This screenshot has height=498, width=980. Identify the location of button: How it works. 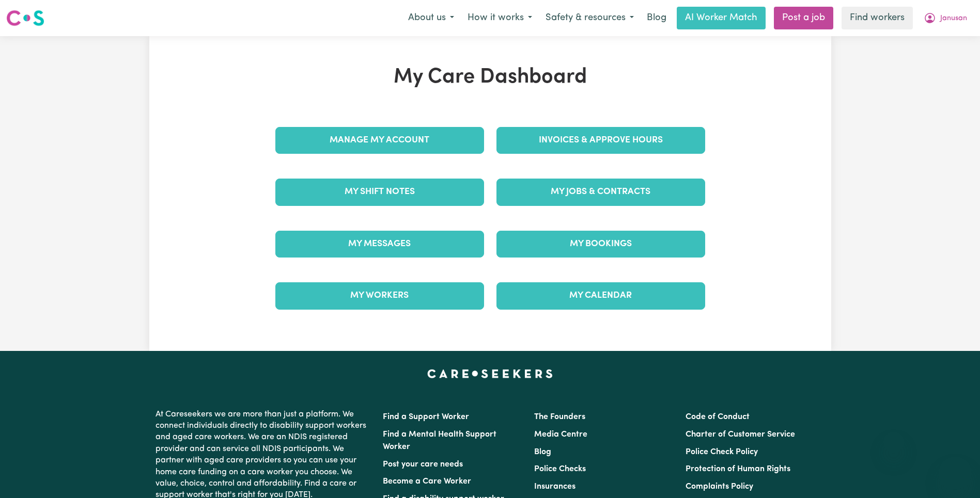
(500, 18).